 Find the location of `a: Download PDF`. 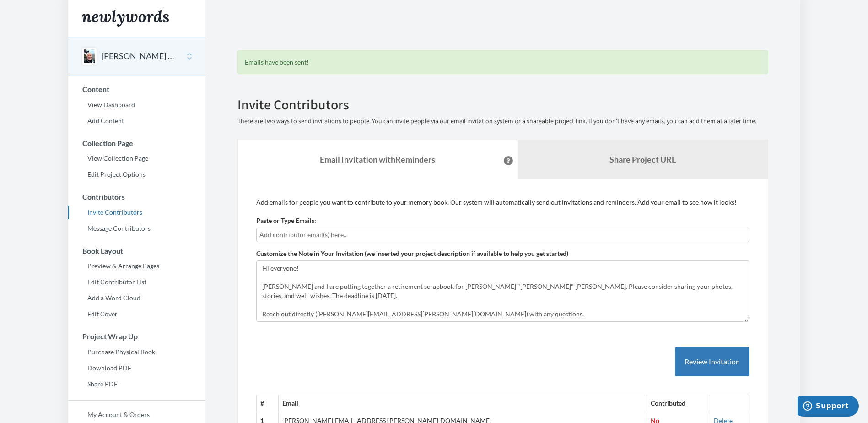

a: Download PDF is located at coordinates (137, 368).